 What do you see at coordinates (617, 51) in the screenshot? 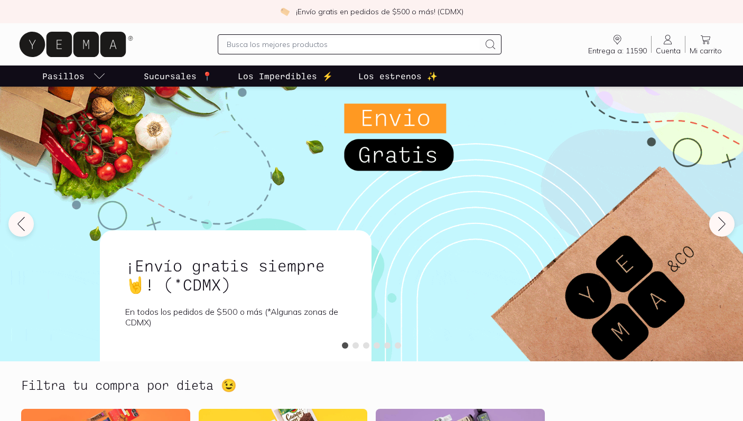
I see `span: Entrega a: 11590` at bounding box center [617, 51].